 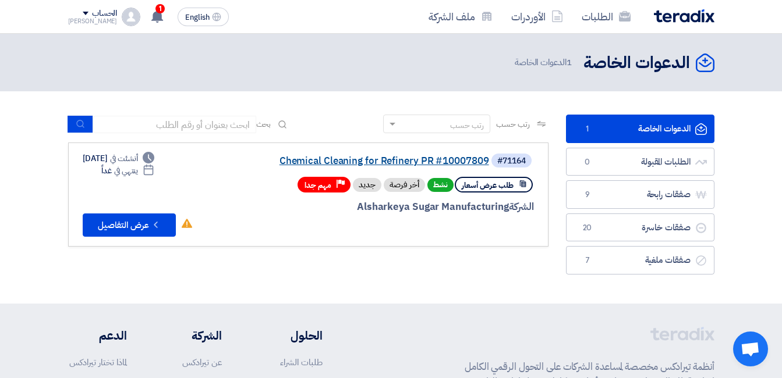 What do you see at coordinates (197, 17) in the screenshot?
I see `span: English` at bounding box center [197, 17].